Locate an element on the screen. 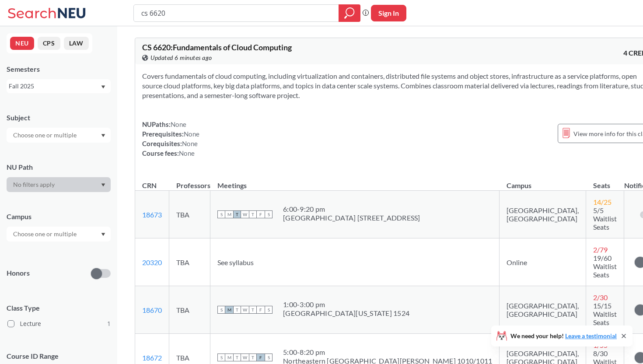 The image size is (643, 364). a: 18673 is located at coordinates (152, 214).